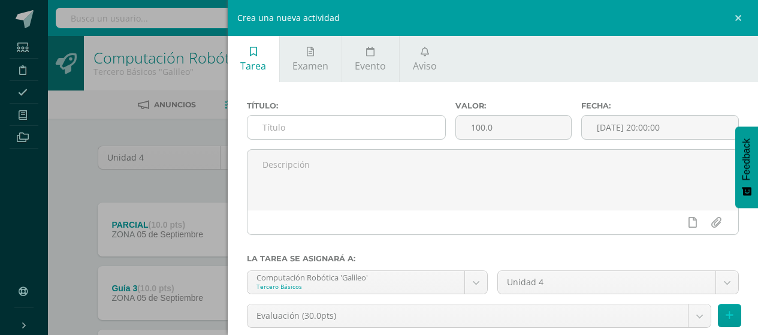  What do you see at coordinates (606, 282) in the screenshot?
I see `span: Unidad 4` at bounding box center [606, 282].